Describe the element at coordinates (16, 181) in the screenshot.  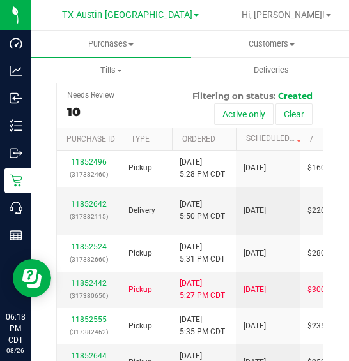
I see `inline-svg: Retail` at that location.